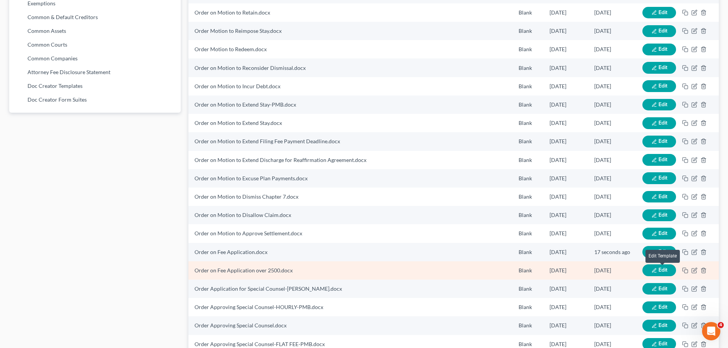 This screenshot has width=728, height=348. What do you see at coordinates (95, 31) in the screenshot?
I see `a: Common Assets` at bounding box center [95, 31].